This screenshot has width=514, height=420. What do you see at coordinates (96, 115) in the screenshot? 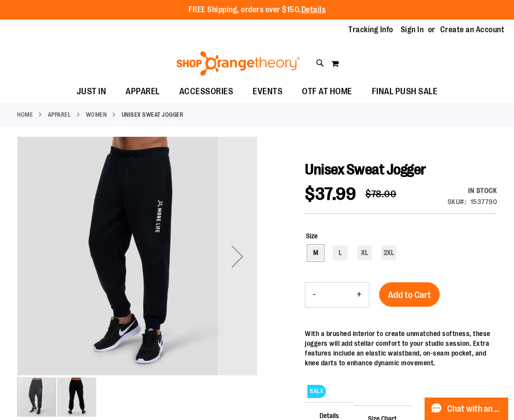
I see `a: WOMEN` at bounding box center [96, 115].